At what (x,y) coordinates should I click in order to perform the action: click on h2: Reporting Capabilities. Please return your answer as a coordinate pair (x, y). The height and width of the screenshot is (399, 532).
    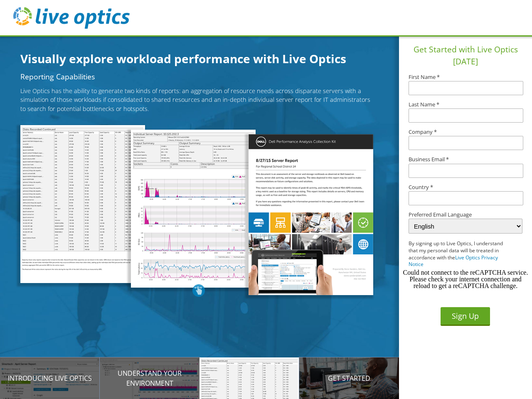
    Looking at the image, I should click on (198, 77).